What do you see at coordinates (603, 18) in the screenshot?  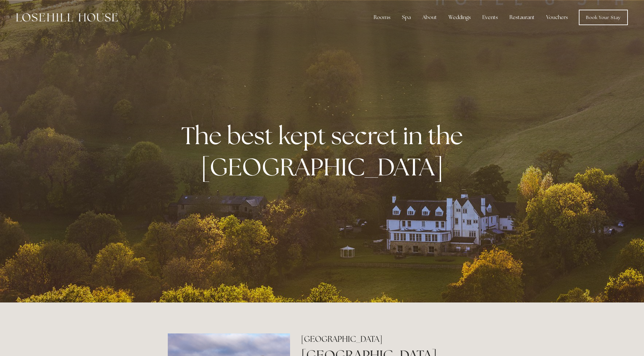 I see `a: Book Your Stay` at bounding box center [603, 18].